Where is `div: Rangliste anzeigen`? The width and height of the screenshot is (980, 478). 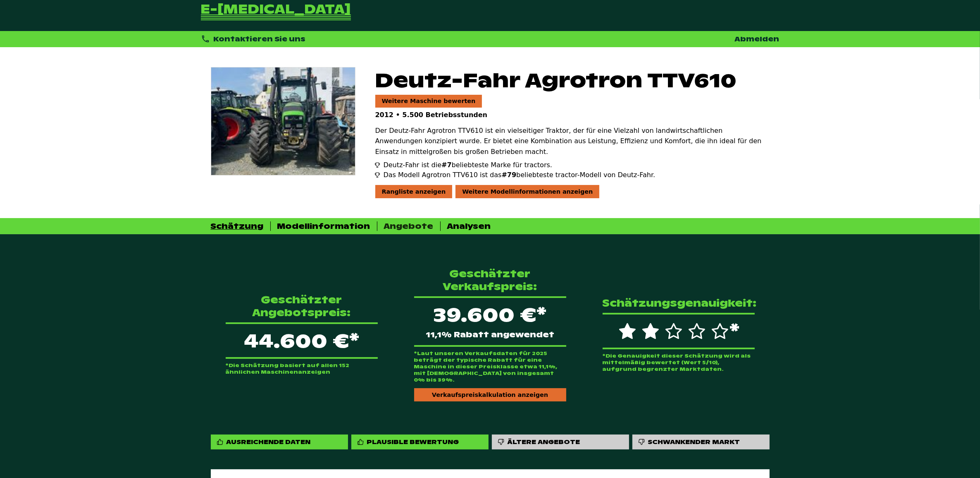
div: Rangliste anzeigen is located at coordinates (414, 192).